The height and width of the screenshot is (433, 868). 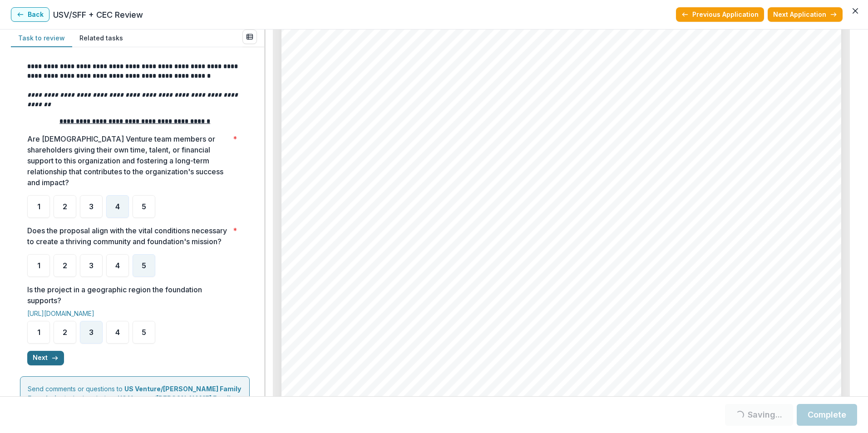 I want to click on button: Complete, so click(x=826, y=415).